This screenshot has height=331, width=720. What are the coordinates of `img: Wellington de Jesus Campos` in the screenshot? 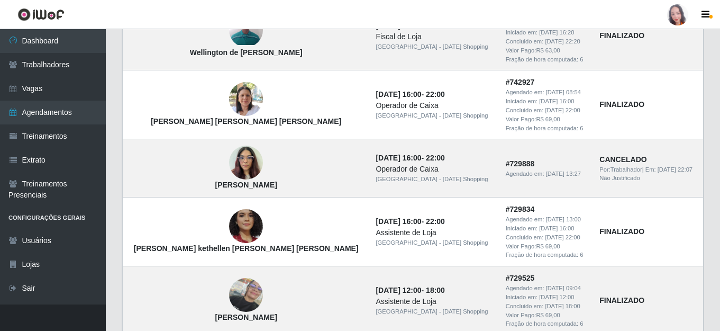 It's located at (246, 30).